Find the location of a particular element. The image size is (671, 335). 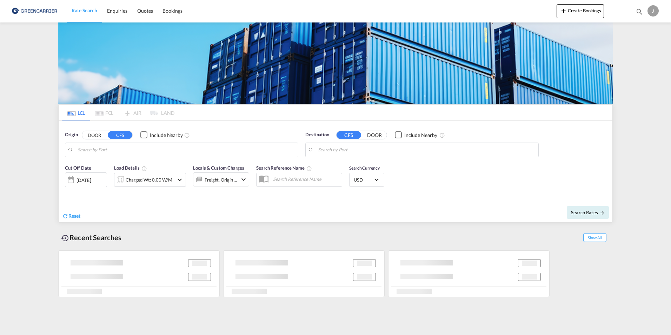

div: icon-refreshReset is located at coordinates (71, 216).